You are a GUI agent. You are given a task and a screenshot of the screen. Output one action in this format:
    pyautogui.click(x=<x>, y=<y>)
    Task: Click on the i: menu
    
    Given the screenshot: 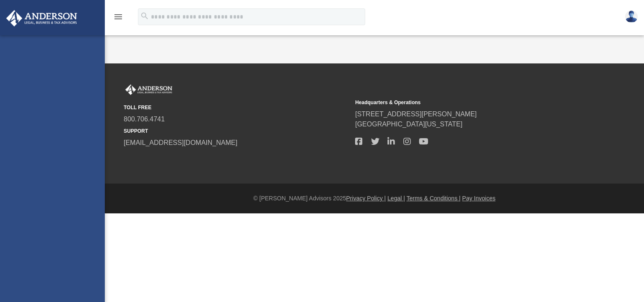 What is the action you would take?
    pyautogui.click(x=118, y=17)
    